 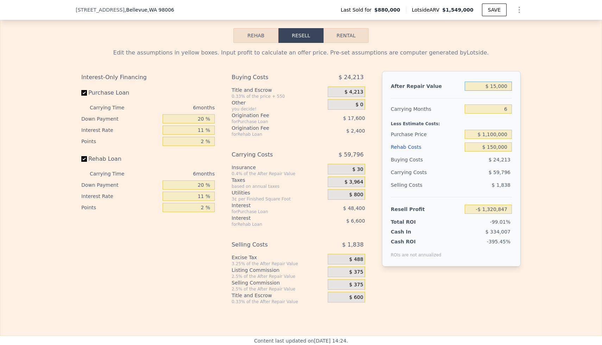 What do you see at coordinates (120, 93) in the screenshot?
I see `label: Purchase Loan` at bounding box center [120, 93].